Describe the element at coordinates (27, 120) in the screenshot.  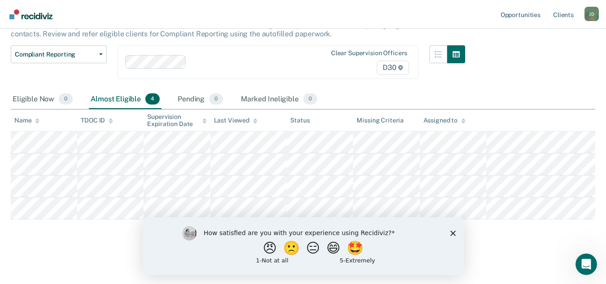
I see `div: Name` at that location.